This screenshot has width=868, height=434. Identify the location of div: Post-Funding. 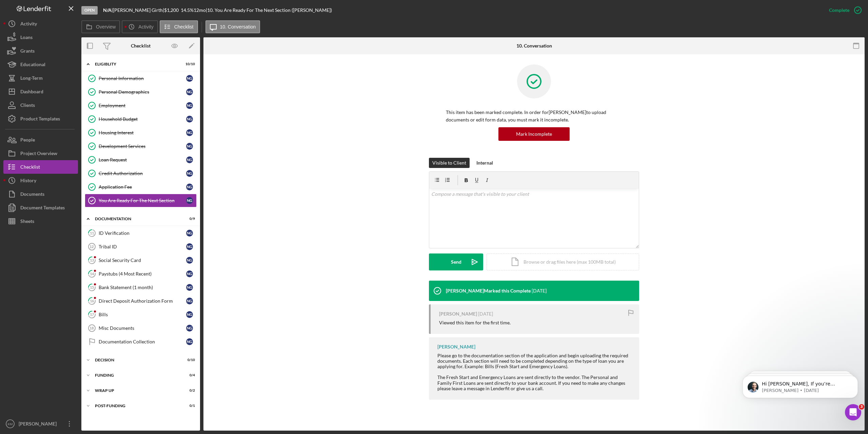
(136, 406).